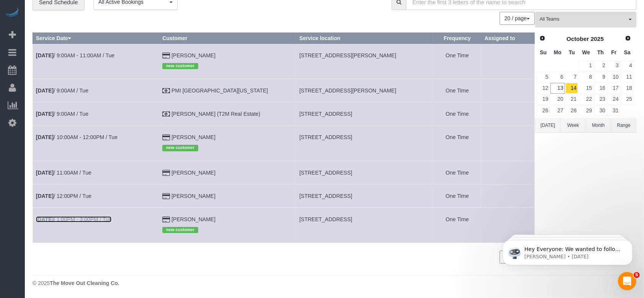  I want to click on span: Monday, so click(557, 52).